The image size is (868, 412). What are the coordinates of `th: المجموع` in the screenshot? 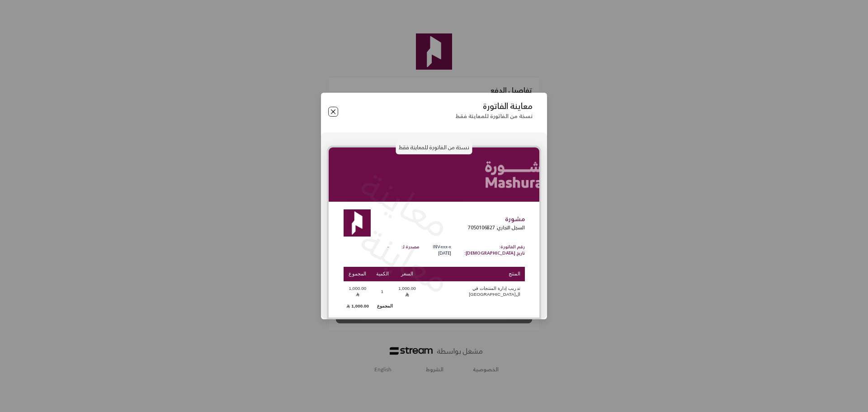 It's located at (358, 274).